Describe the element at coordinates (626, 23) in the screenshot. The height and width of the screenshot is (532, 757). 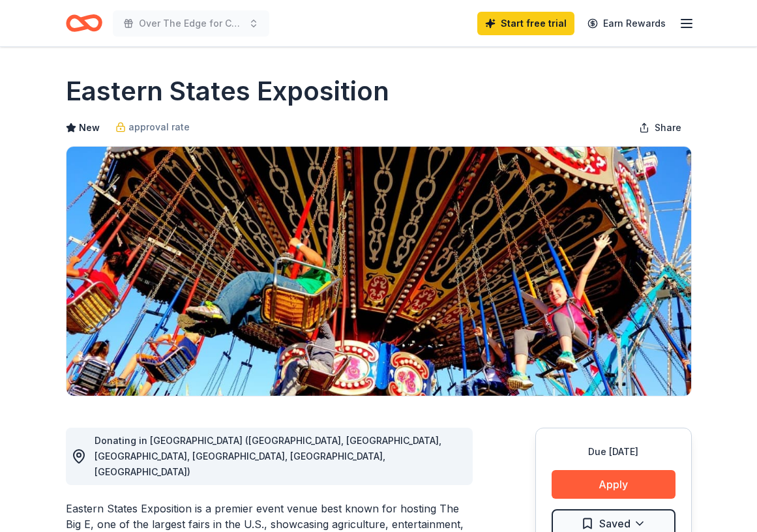
I see `a: Earn Rewards` at that location.